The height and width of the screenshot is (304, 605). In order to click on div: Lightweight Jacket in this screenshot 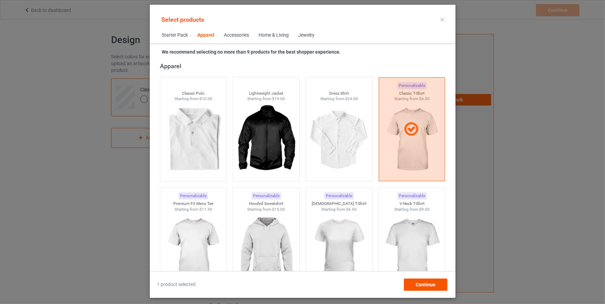, I will do `click(266, 93)`.